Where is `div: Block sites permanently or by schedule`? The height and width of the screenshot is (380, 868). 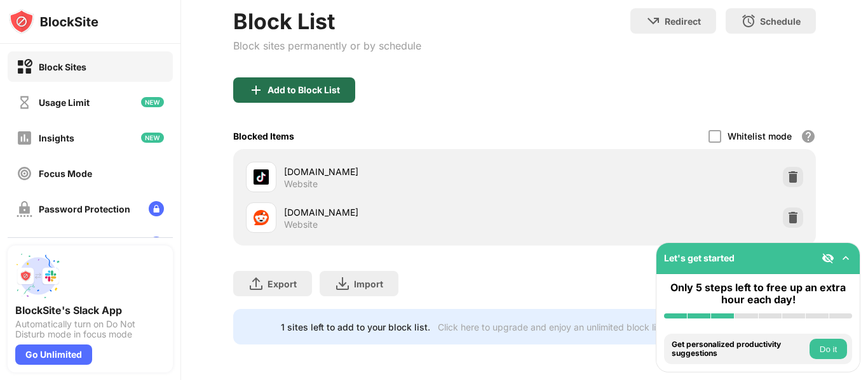 div: Block sites permanently or by schedule is located at coordinates (328, 46).